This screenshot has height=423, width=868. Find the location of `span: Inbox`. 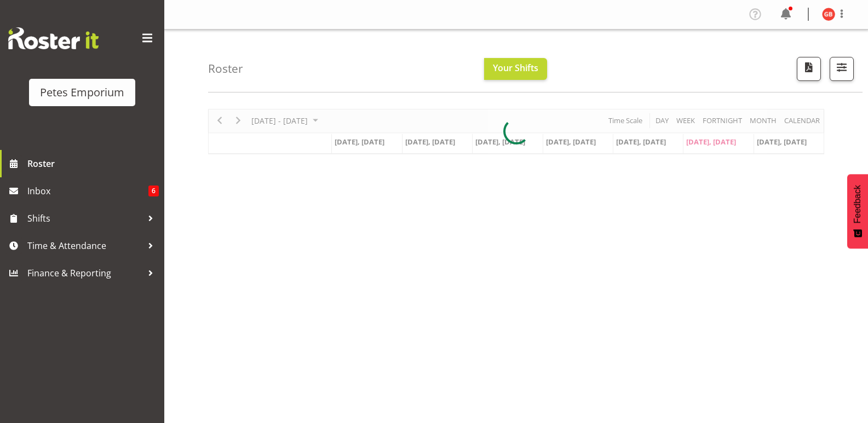

span: Inbox is located at coordinates (88, 191).